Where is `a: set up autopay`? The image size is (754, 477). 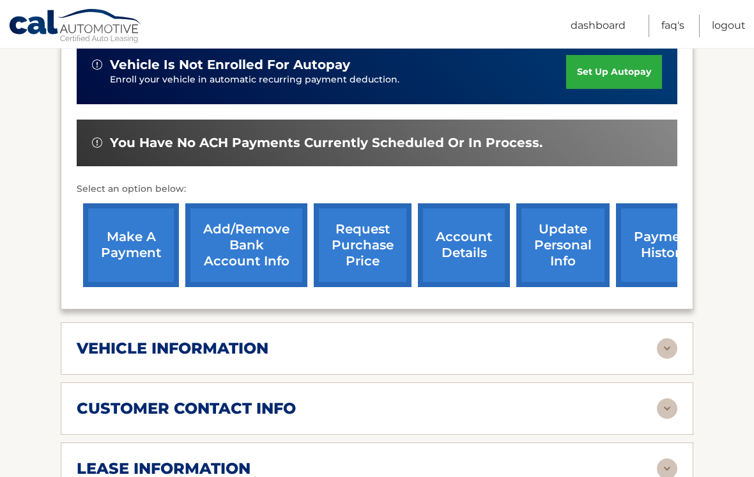 a: set up autopay is located at coordinates (614, 72).